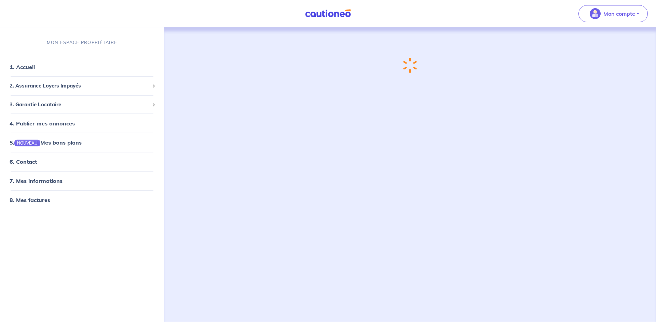 The height and width of the screenshot is (323, 656). Describe the element at coordinates (596, 14) in the screenshot. I see `img: illu_account_valid_menu.svg` at that location.